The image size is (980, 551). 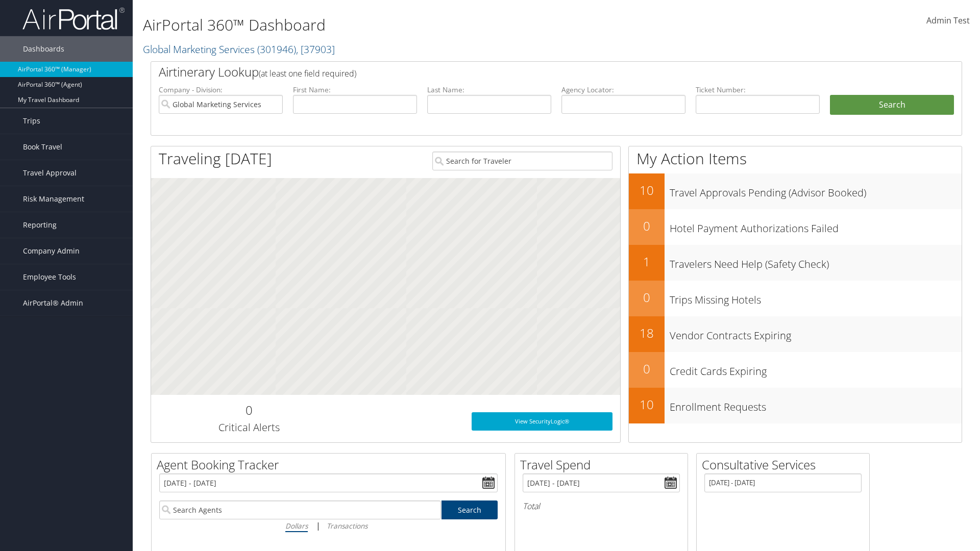 What do you see at coordinates (795, 227) in the screenshot?
I see `a: 0Hotel Payment Authorizations Failed` at bounding box center [795, 227].